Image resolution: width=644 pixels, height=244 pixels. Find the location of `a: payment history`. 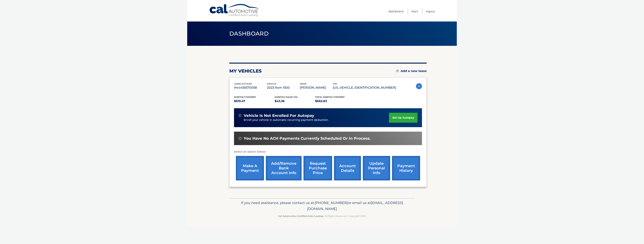

a: payment history is located at coordinates (406, 168).